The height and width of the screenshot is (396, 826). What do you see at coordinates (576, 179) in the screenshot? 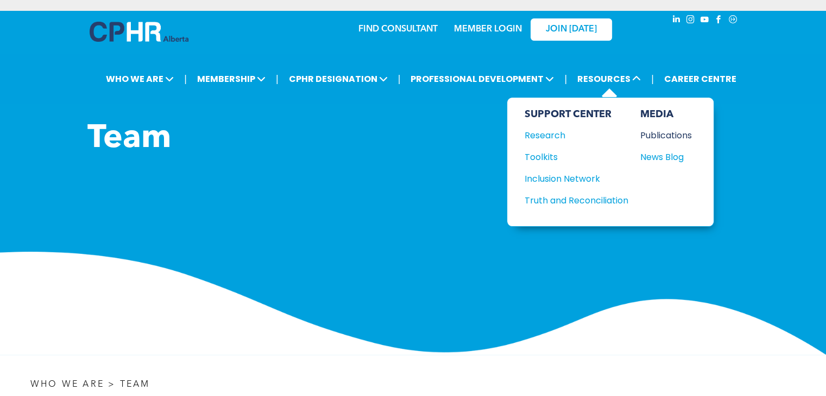
I see `a: Inclusion Network` at bounding box center [576, 179].